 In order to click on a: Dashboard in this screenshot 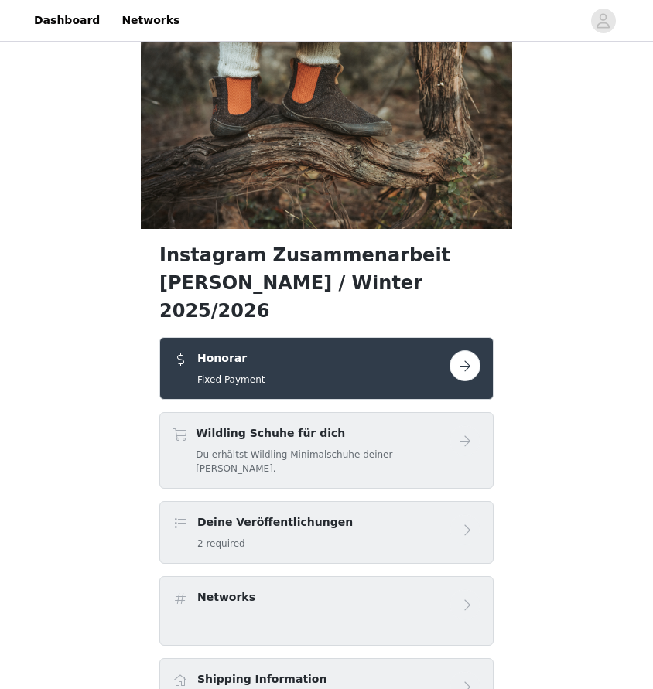, I will do `click(67, 20)`.